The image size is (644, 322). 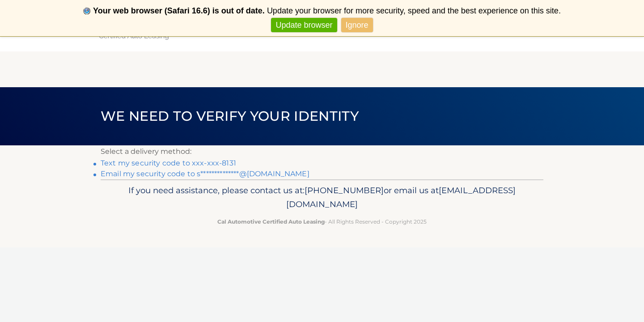 What do you see at coordinates (322, 152) in the screenshot?
I see `p: Select a delivery method:` at bounding box center [322, 152].